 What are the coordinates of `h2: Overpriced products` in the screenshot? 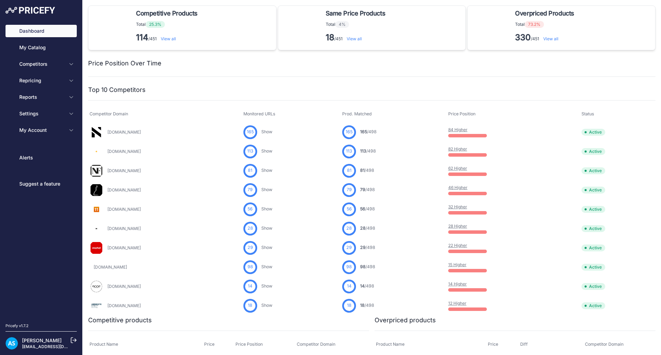 It's located at (405, 320).